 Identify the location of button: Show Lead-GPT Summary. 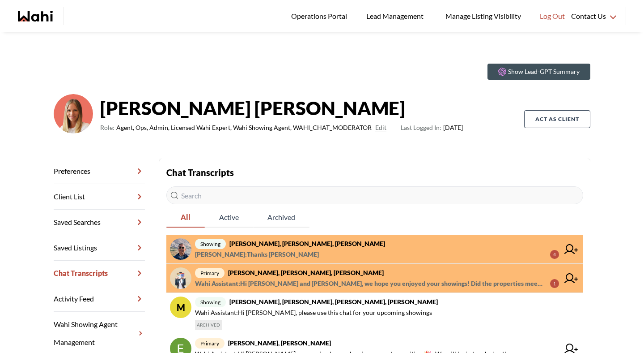
(539, 72).